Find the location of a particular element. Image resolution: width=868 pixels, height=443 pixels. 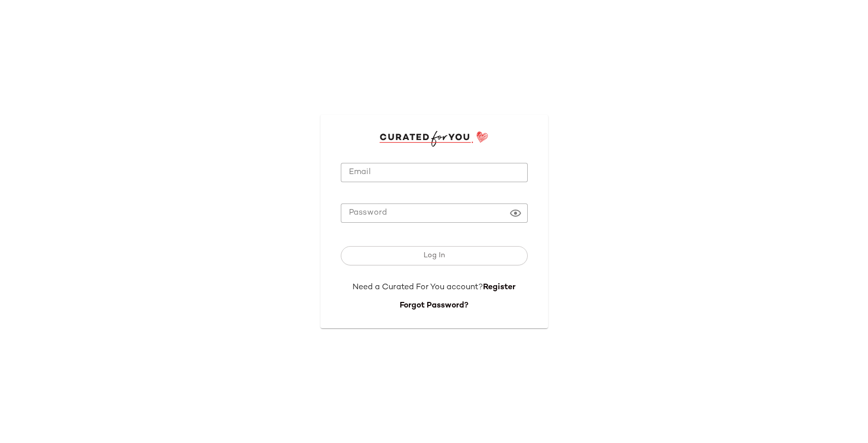

a: Forgot Password? is located at coordinates (434, 305).